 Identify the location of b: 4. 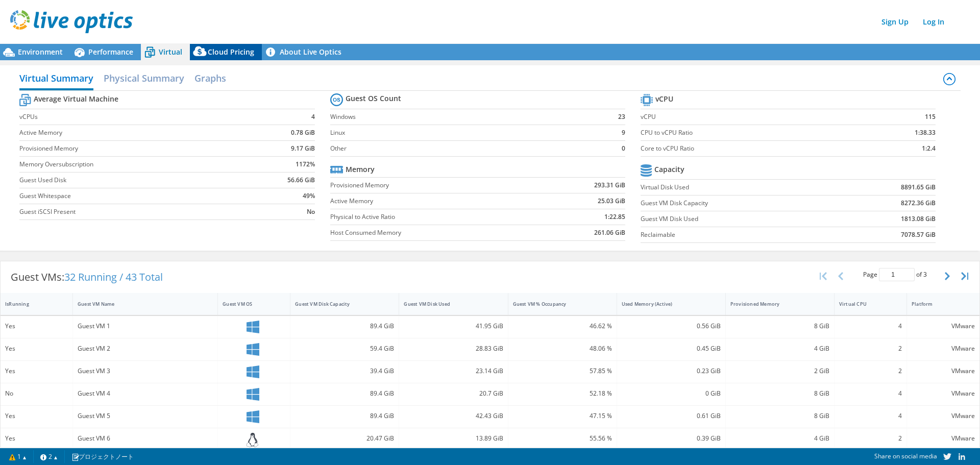
(313, 116).